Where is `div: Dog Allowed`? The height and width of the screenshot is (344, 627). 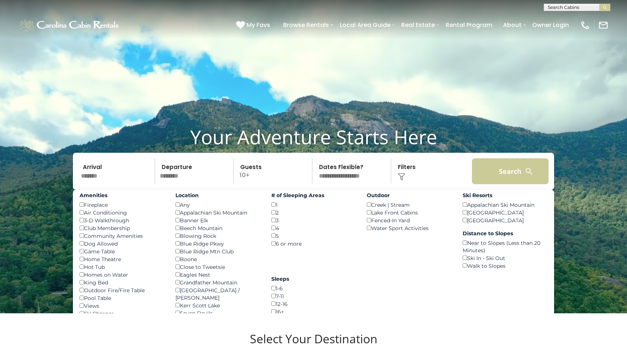
div: Dog Allowed is located at coordinates (122, 244).